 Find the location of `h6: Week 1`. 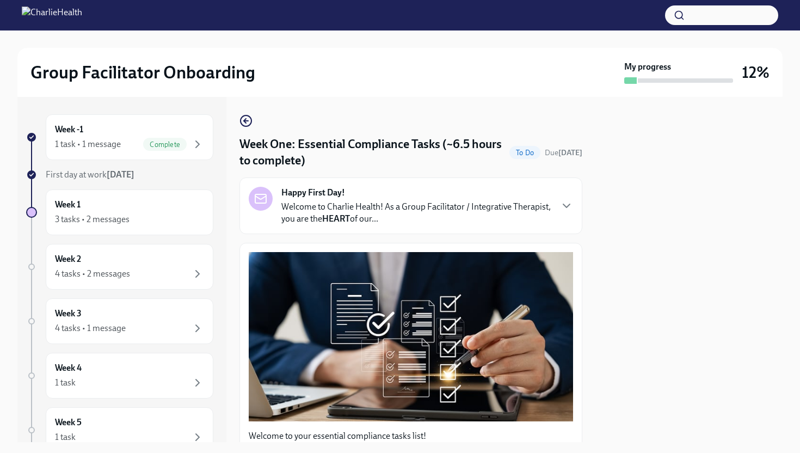

h6: Week 1 is located at coordinates (67, 205).